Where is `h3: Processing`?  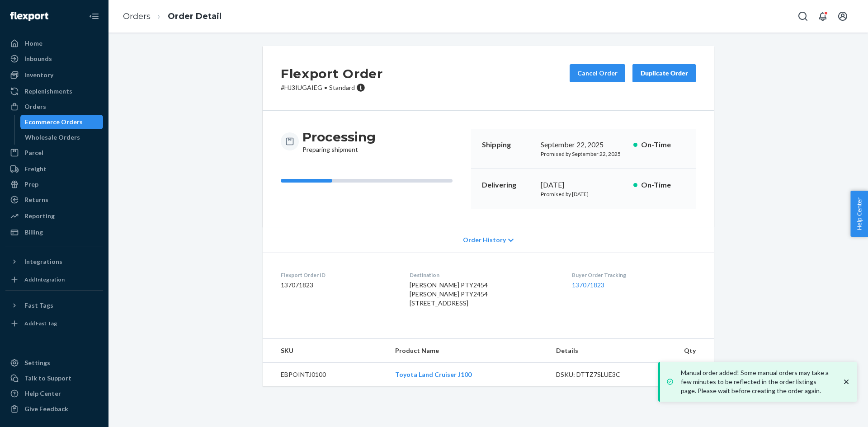 h3: Processing is located at coordinates (339, 137).